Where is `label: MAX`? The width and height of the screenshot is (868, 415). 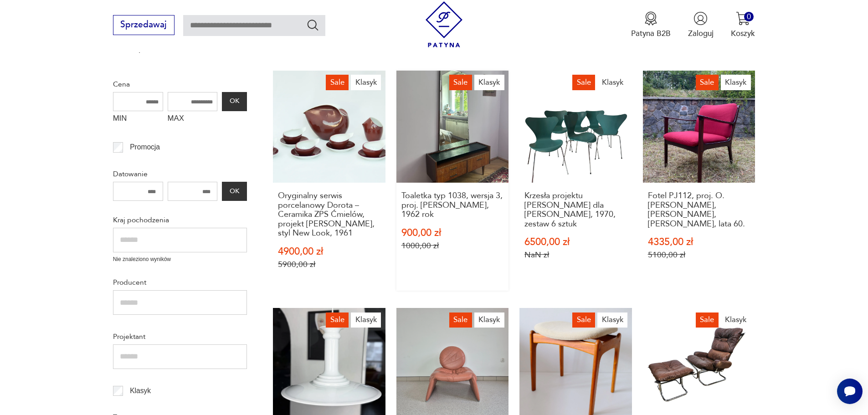
label: MAX is located at coordinates (193, 120).